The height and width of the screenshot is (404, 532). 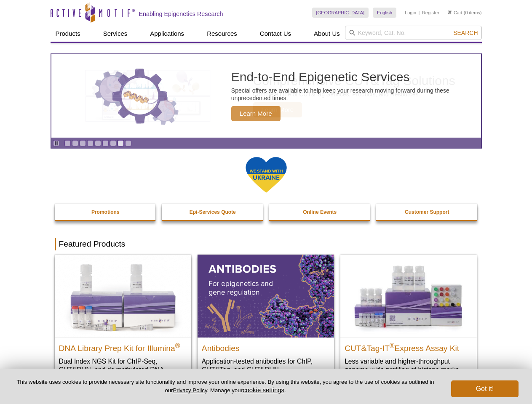 What do you see at coordinates (408, 366) in the screenshot?
I see `p: Less variable and higher-throughput genome-wide profiling of histone marks​.` at bounding box center [408, 366].